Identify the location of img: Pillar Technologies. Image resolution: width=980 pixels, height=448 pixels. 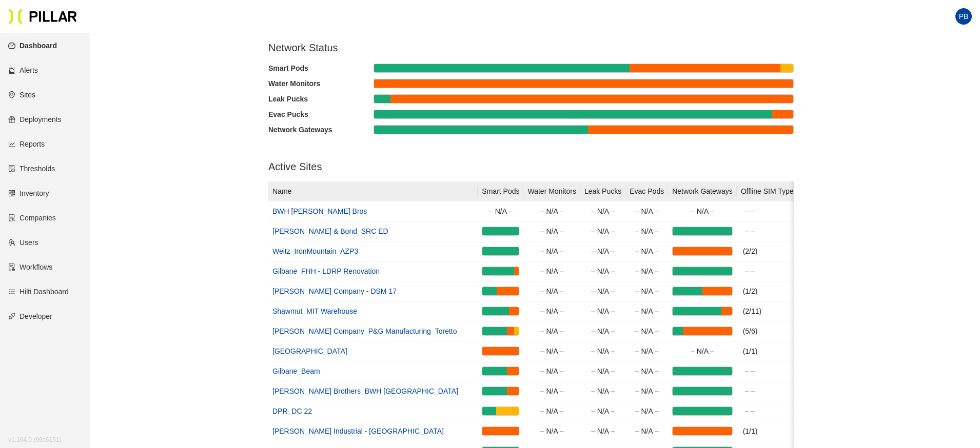
(43, 16).